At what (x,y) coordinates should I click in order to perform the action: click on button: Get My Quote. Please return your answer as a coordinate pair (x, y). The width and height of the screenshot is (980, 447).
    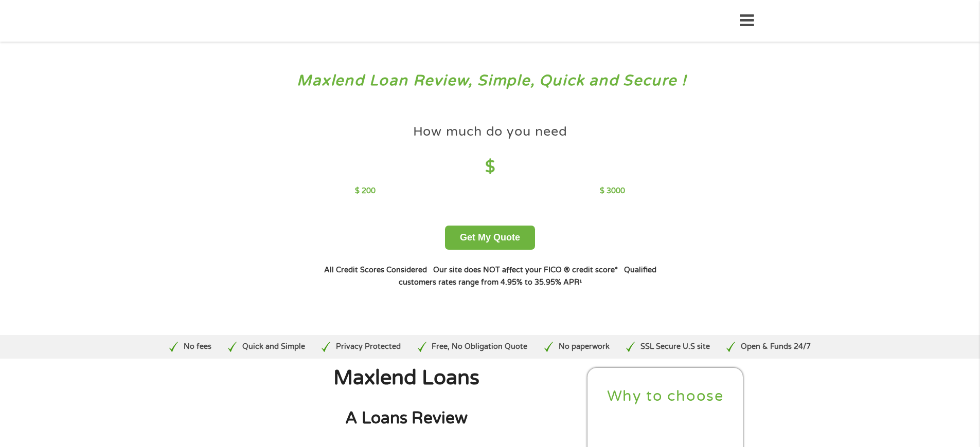
    Looking at the image, I should click on (490, 237).